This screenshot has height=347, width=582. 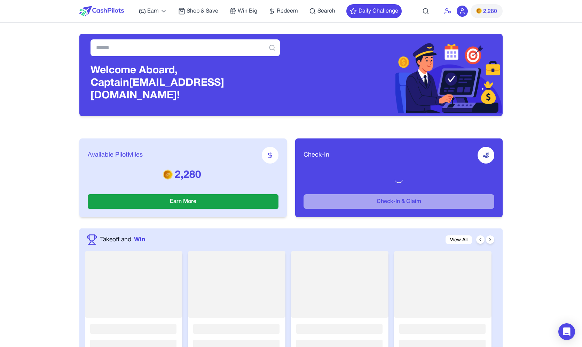 I want to click on span: Win Big, so click(x=248, y=11).